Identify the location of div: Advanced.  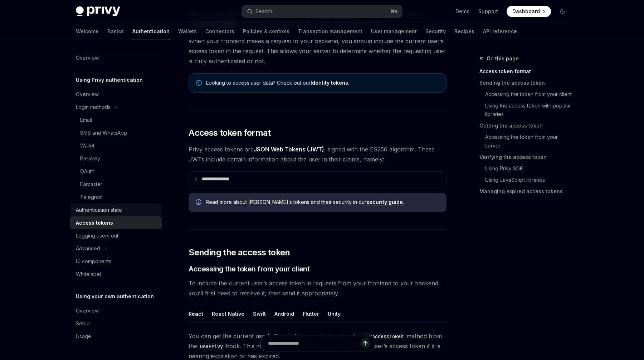
(88, 249).